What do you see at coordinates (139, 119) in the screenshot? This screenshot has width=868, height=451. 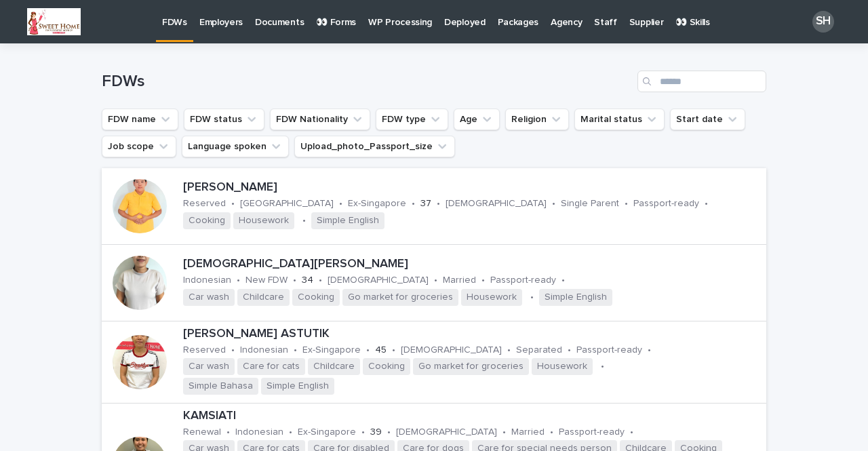 I see `button: FDW name` at bounding box center [139, 119].